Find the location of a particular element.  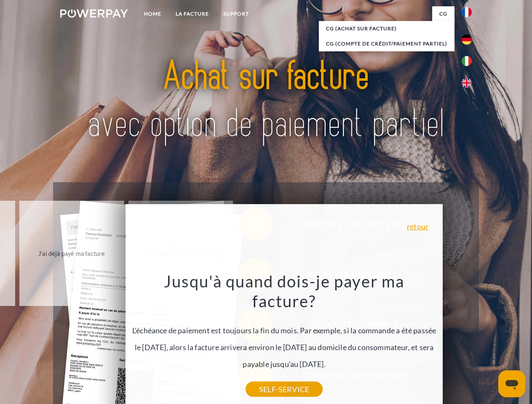

img: it is located at coordinates (466, 62).